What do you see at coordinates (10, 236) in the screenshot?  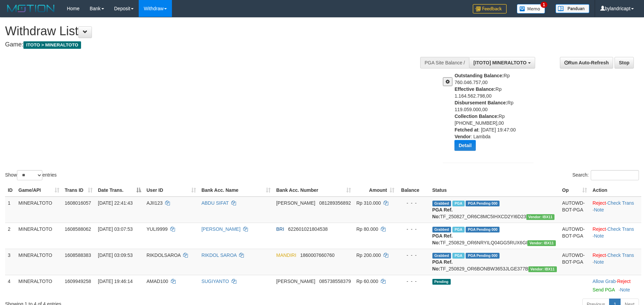 I see `td: 2` at bounding box center [10, 236].